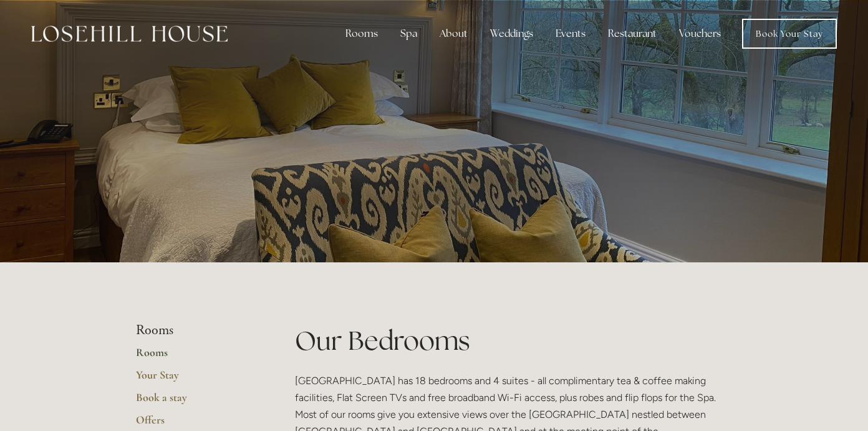 The image size is (868, 431). Describe the element at coordinates (362, 34) in the screenshot. I see `div: Rooms` at that location.